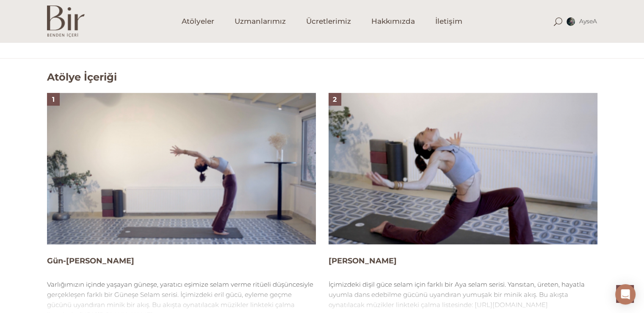 The image size is (644, 313). I want to click on span: Hakkımızda, so click(393, 21).